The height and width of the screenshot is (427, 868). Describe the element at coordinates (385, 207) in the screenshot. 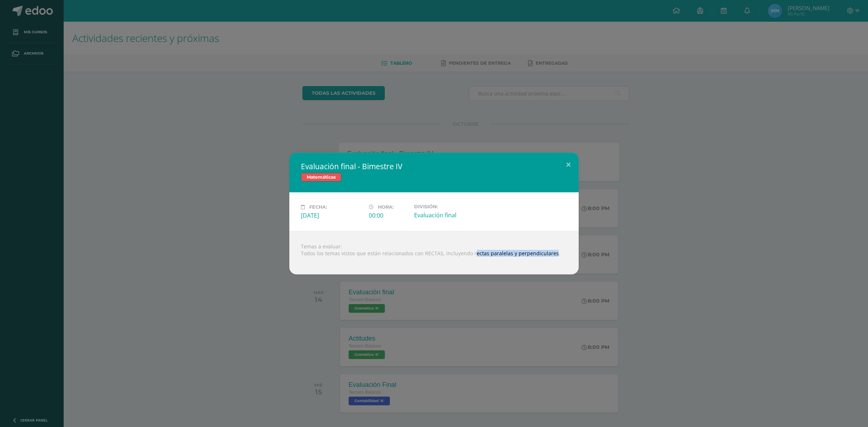

I see `span: Hora:` at that location.